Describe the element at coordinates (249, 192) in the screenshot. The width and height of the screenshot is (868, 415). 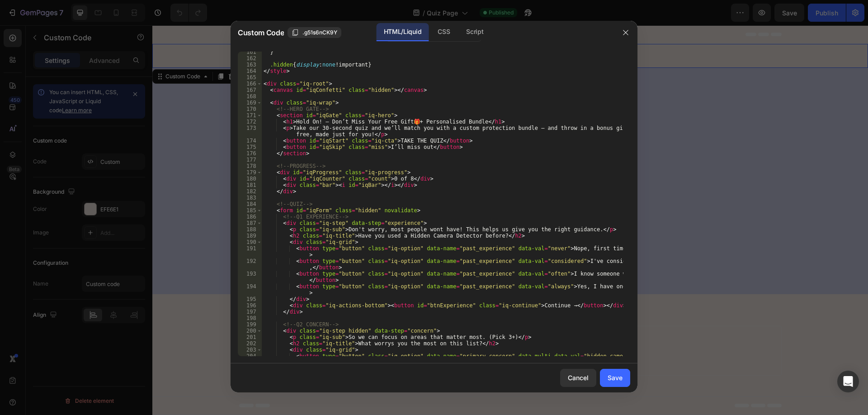
I see `div: 182` at that location.